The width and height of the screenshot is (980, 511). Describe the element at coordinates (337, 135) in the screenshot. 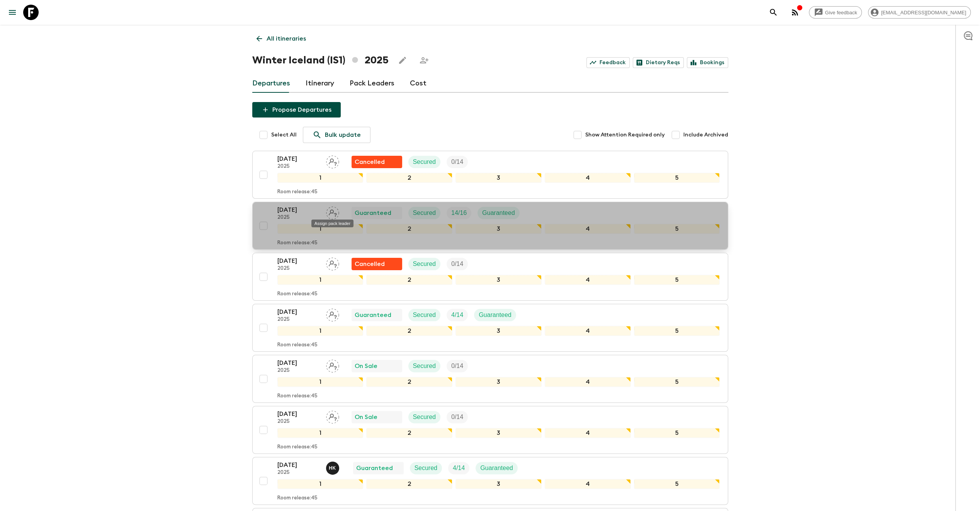

I see `a: Bulk update` at that location.